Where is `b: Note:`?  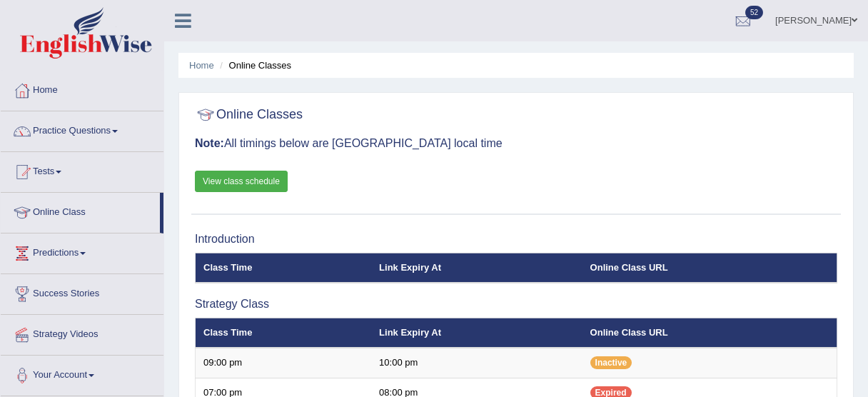 b: Note: is located at coordinates (209, 143).